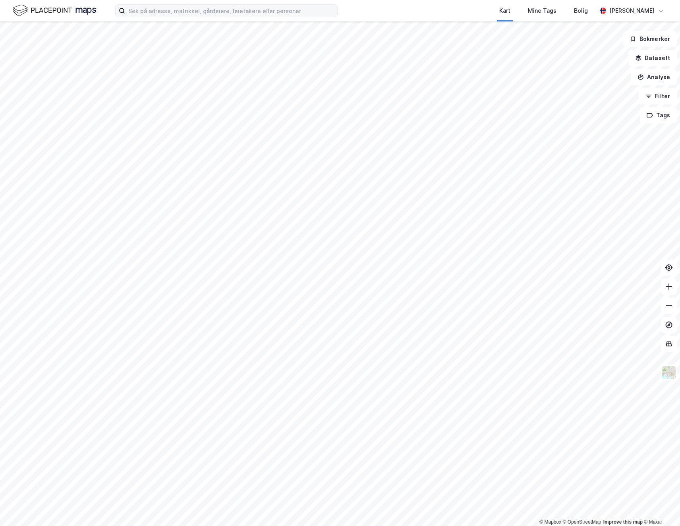  I want to click on div: Kart, so click(505, 11).